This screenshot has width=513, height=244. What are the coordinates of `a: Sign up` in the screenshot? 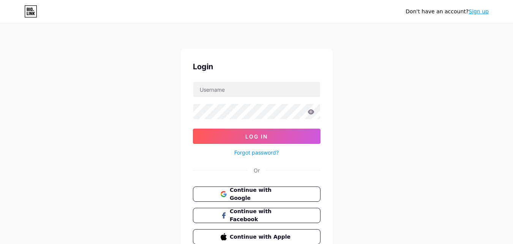 It's located at (479, 11).